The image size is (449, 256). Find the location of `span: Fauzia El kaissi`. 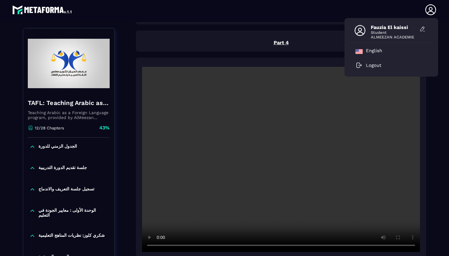

span: Fauzia El kaissi is located at coordinates (393, 27).